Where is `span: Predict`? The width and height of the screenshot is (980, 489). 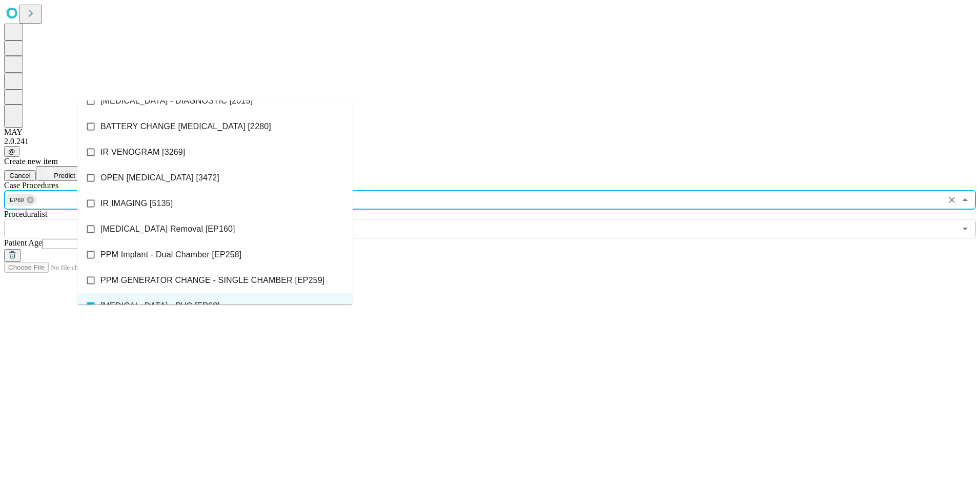
span: Predict is located at coordinates (64, 175).